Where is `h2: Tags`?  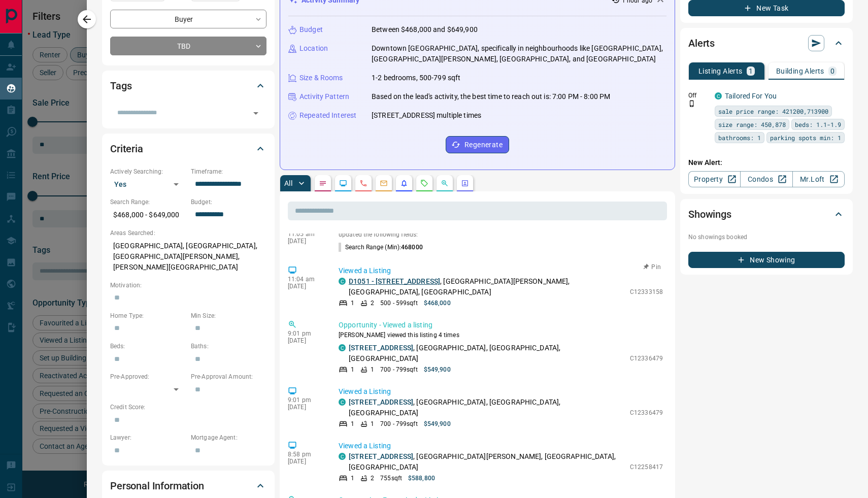 h2: Tags is located at coordinates (121, 86).